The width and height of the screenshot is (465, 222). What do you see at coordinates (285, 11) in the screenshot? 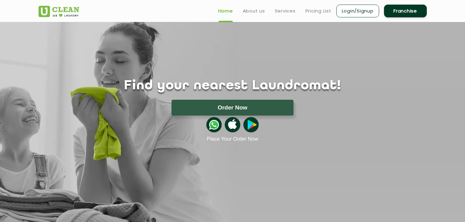
I see `a: Services` at bounding box center [285, 11].